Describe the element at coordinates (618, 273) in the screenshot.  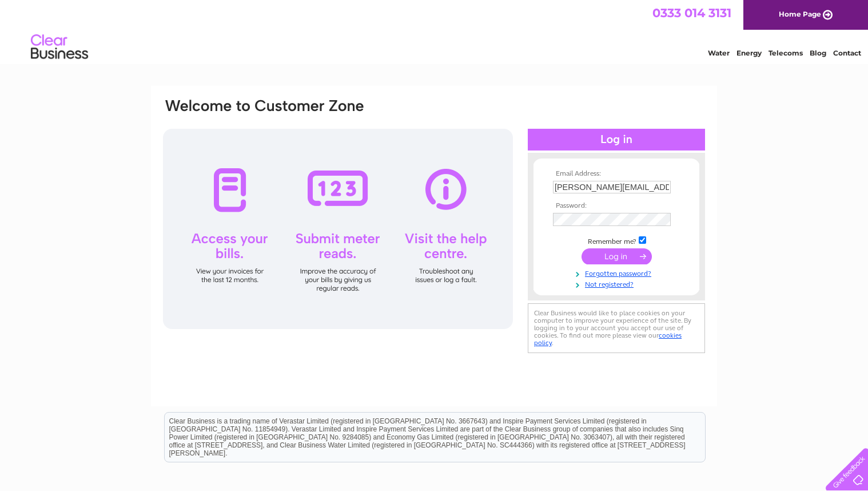
I see `a: Forgotten password?` at that location.